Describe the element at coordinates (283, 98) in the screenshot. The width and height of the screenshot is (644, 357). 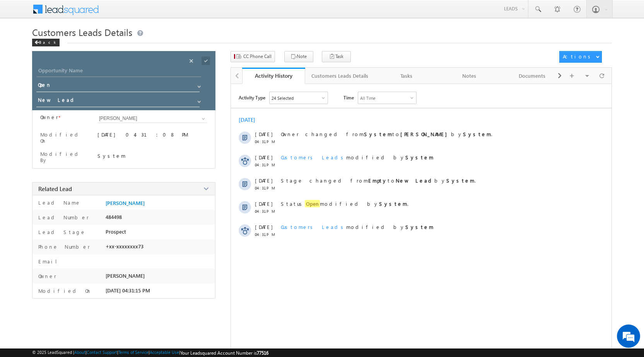
I see `div: 24 Selected` at that location.